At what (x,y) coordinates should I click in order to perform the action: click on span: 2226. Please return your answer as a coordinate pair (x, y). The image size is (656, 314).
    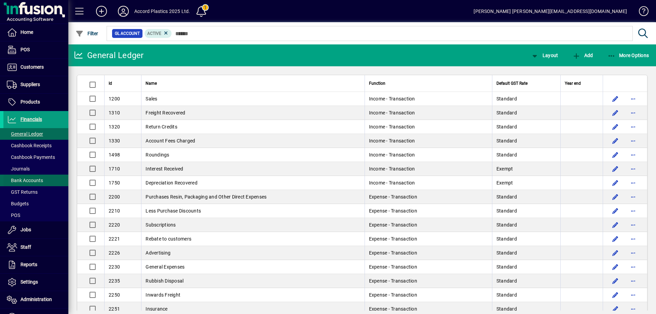
    Looking at the image, I should click on (114, 253).